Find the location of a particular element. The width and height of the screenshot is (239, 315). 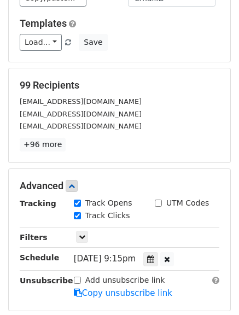

h5: 99 Recipients is located at coordinates (119, 85).